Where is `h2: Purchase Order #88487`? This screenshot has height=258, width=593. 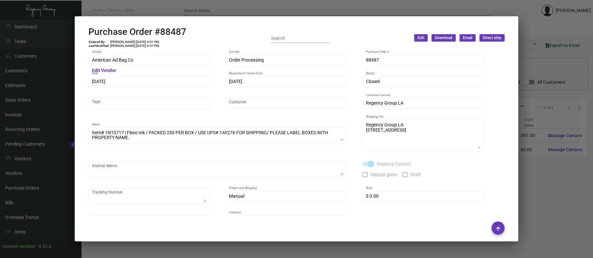 h2: Purchase Order #88487 is located at coordinates (137, 32).